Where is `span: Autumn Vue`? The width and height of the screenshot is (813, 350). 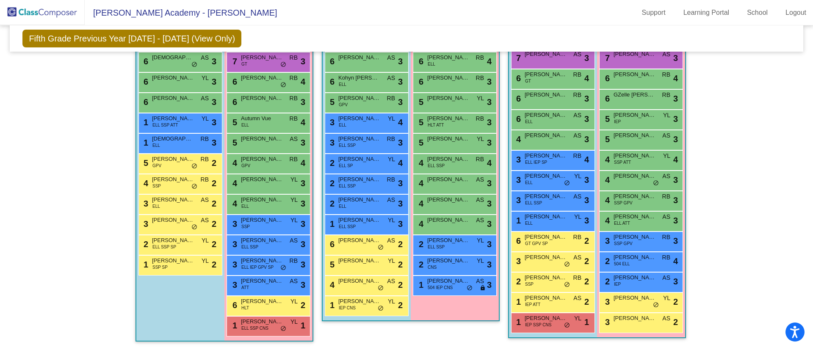 span: Autumn Vue is located at coordinates (262, 119).